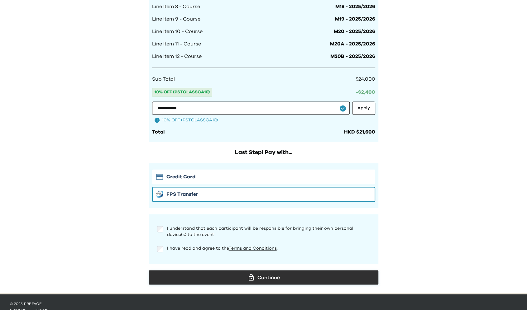 This screenshot has width=527, height=310. I want to click on button: Apply, so click(364, 108).